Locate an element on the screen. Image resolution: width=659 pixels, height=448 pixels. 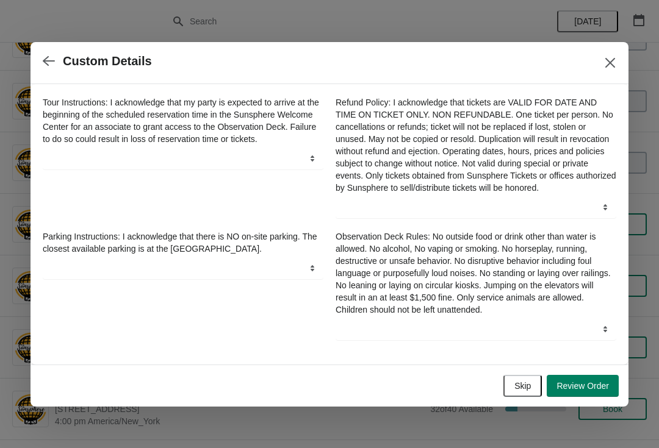
label: Refund Policy: I acknowledge that tickets are VALID FOR DATE AND TIME ON TICKET ONLY. NON REFUNDA... is located at coordinates (476, 145).